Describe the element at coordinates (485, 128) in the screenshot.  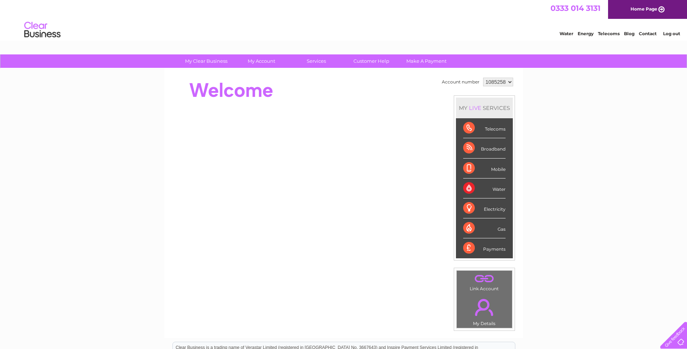
I see `div: Telecoms` at that location.